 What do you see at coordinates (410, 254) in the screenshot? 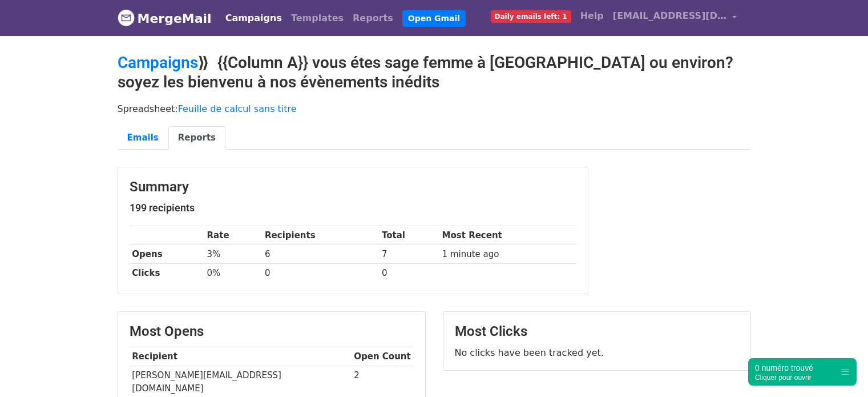
I see `td: 7` at bounding box center [410, 254].